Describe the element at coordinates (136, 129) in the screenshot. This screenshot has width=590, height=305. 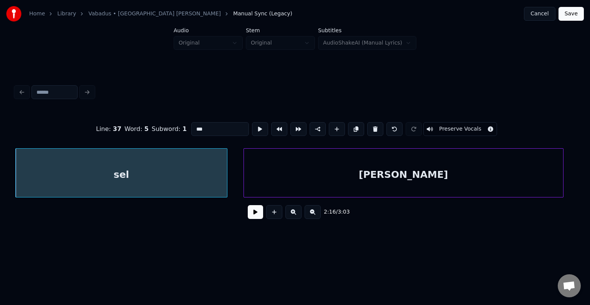
I see `div: Word :` at that location.